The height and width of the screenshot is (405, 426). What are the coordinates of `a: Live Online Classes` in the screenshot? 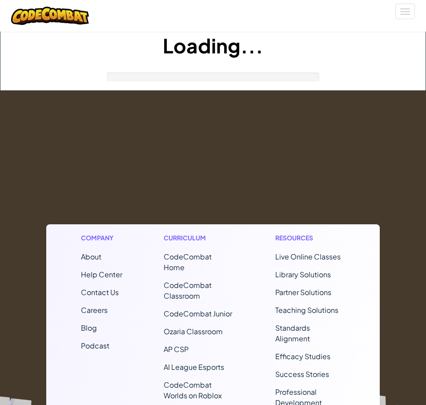 It's located at (308, 256).